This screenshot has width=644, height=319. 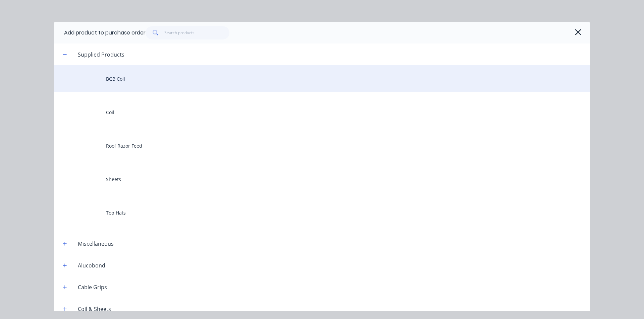 I want to click on div: Add product to purchase order, so click(x=105, y=33).